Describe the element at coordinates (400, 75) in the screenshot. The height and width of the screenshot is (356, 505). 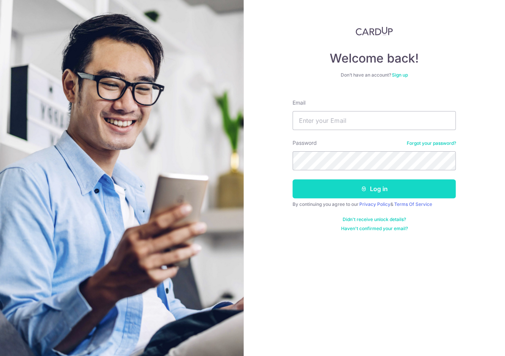
I see `a: Sign up` at that location.